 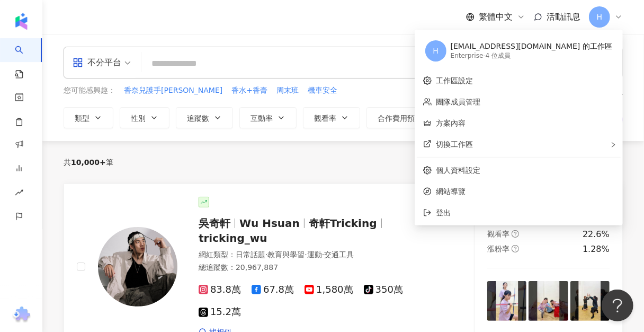 What do you see at coordinates (198, 118) in the screenshot?
I see `span: 追蹤數` at bounding box center [198, 118].